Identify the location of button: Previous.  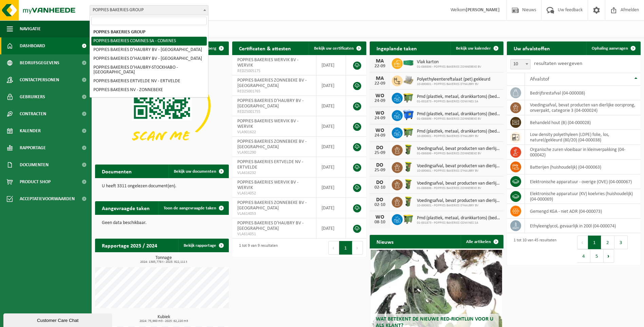
(583, 242).